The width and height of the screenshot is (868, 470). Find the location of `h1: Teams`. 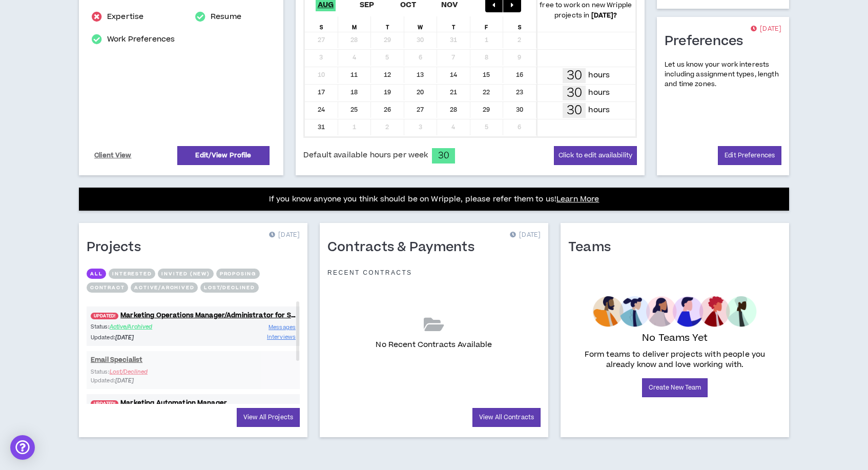

h1: Teams is located at coordinates (593, 247).